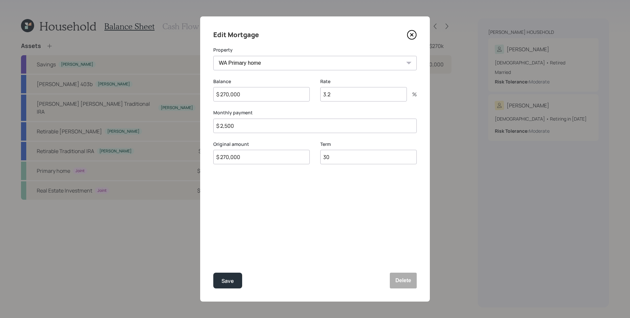 This screenshot has height=318, width=630. What do you see at coordinates (403, 280) in the screenshot?
I see `button: Delete` at bounding box center [403, 280].